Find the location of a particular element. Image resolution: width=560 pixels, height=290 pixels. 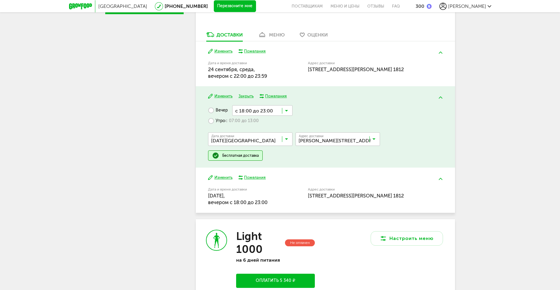

a: меню is located at coordinates (271, 36).